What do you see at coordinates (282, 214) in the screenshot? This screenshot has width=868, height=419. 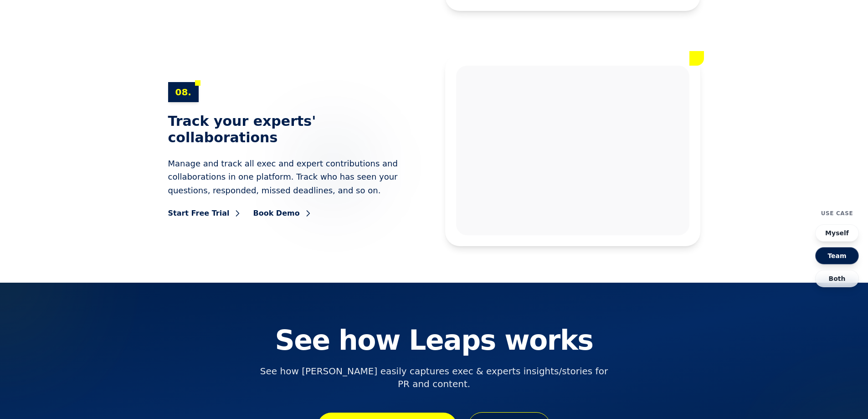 I see `a: Book Demo` at bounding box center [282, 214].